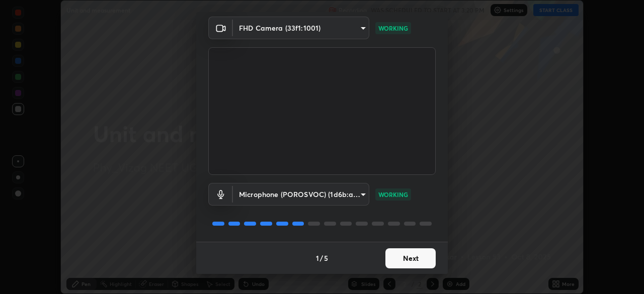 The width and height of the screenshot is (644, 294). Describe the element at coordinates (317, 258) in the screenshot. I see `h4: 1` at that location.